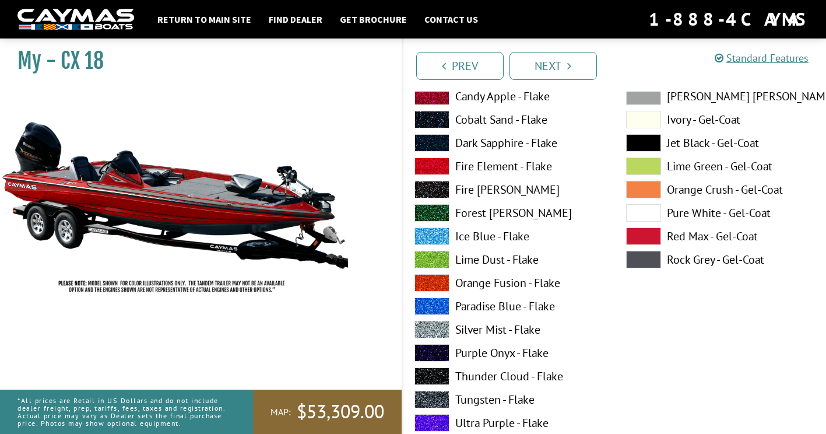  I want to click on label: Jet Black - Gel-Coat, so click(720, 143).